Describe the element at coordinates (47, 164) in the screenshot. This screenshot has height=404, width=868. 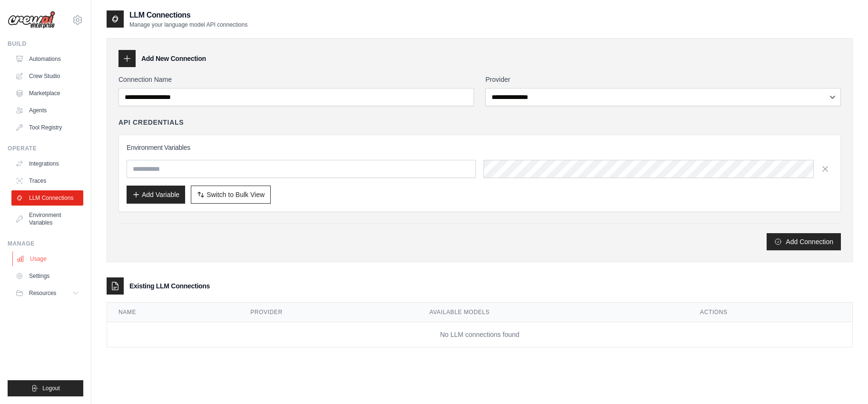
I see `a: Integrations` at that location.